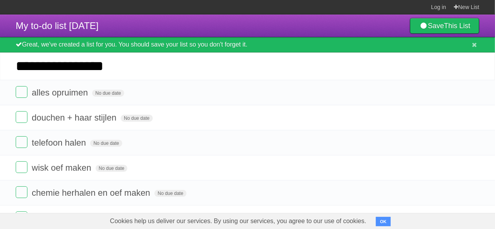 The image size is (495, 229). What do you see at coordinates (62, 168) in the screenshot?
I see `span: wisk oef maken` at bounding box center [62, 168].